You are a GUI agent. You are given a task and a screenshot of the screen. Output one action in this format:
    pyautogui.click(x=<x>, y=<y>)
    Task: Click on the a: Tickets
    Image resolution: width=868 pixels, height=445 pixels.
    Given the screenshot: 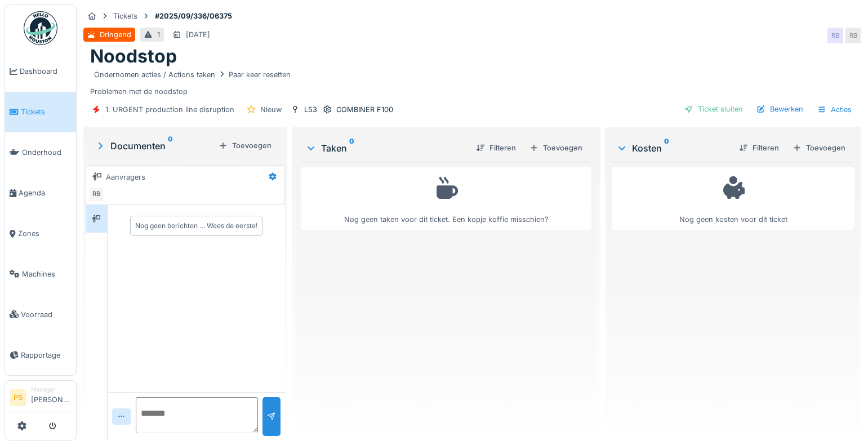 What is the action you would take?
    pyautogui.click(x=40, y=112)
    